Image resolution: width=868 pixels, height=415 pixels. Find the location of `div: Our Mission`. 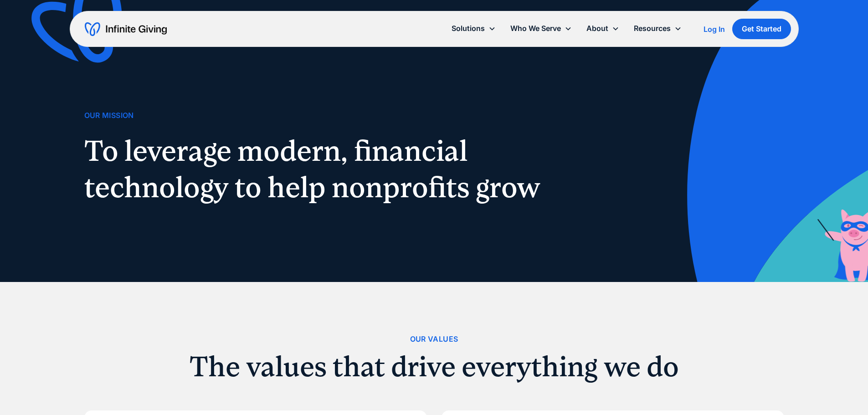

div: Our Mission is located at coordinates (109, 115).